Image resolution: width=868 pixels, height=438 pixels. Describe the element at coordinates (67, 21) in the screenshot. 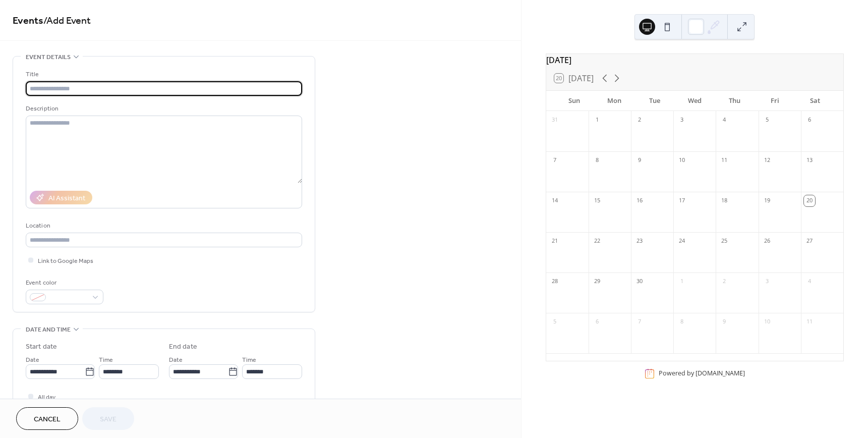

I see `span: / Add Event` at that location.